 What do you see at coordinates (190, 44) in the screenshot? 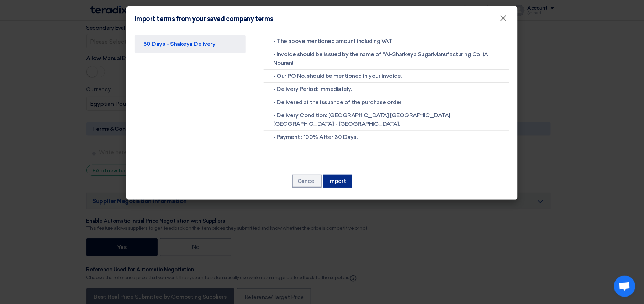
I see `a: 30 Days - Shakeya Delivery` at bounding box center [190, 44].